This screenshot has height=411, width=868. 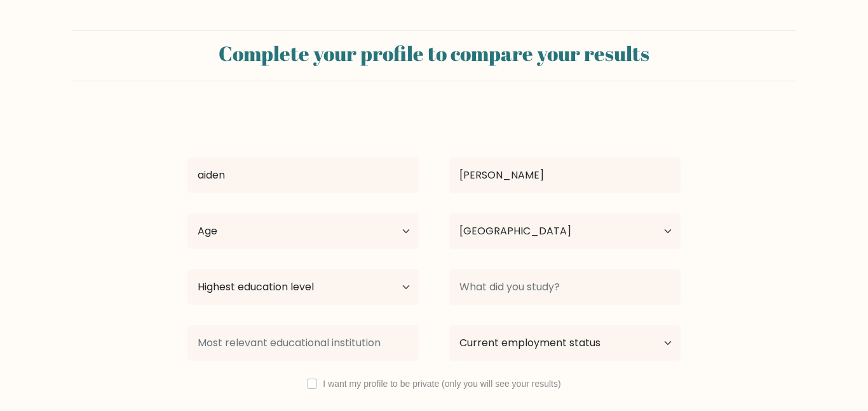 What do you see at coordinates (303, 175) in the screenshot?
I see `input: First name` at bounding box center [303, 175].